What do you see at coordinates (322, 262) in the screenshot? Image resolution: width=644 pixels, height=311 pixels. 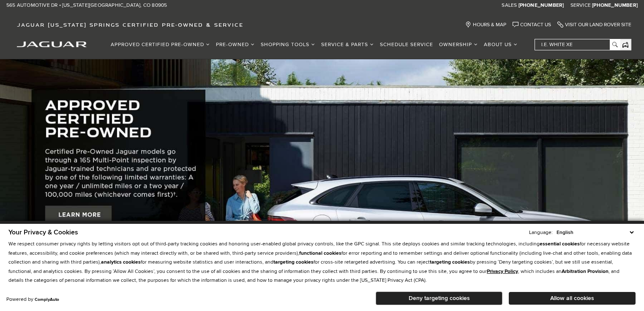 I see `p: We respect consumer privacy rights by letting visitors opt out of third-party tracking cookies an...` at bounding box center [322, 262].